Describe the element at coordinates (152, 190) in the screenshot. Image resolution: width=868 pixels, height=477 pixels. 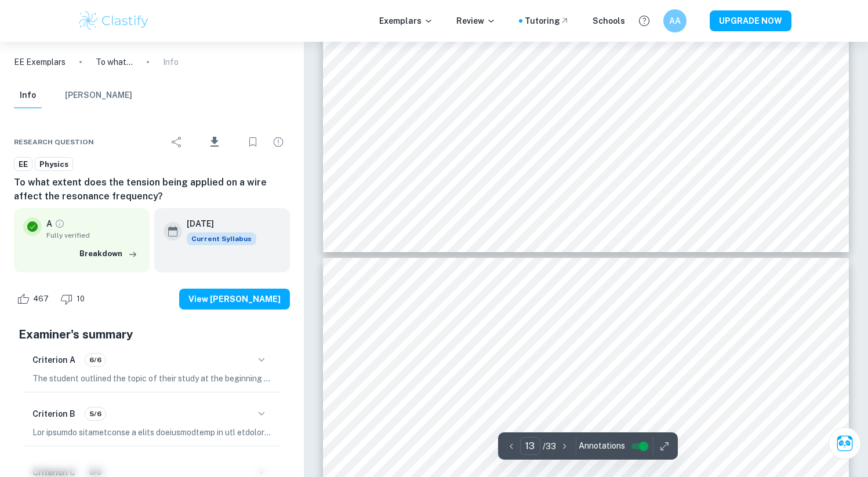
I see `h6: To what extent does the tension being applied on a wire affect the resonance frequency?` at that location.